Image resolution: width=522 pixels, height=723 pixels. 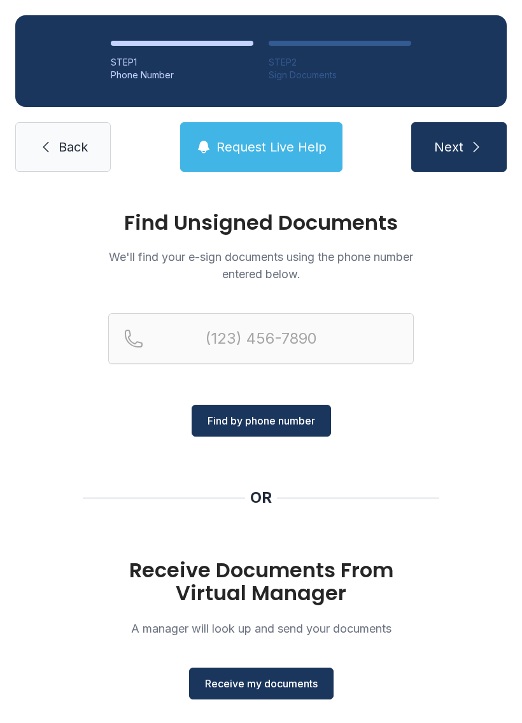 I want to click on span: Receive my documents, so click(x=261, y=684).